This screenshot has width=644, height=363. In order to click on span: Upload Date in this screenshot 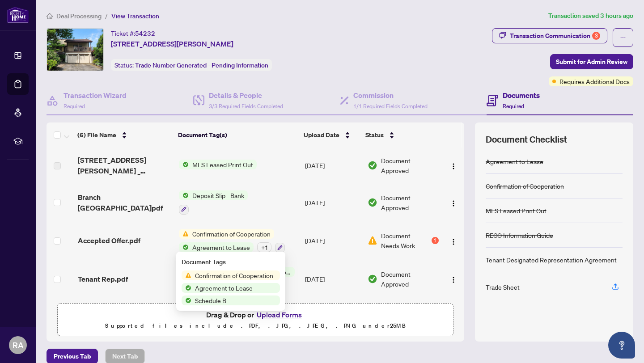, I will do `click(321, 135)`.